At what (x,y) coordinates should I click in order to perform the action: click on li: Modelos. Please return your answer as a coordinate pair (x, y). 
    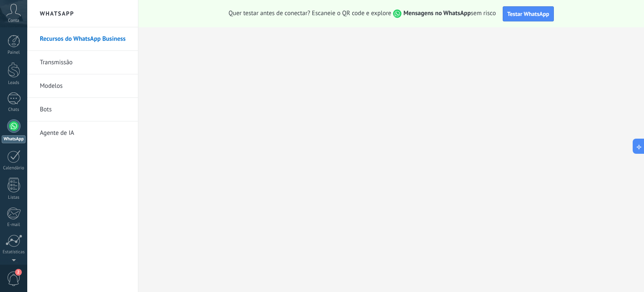
    Looking at the image, I should click on (83, 86).